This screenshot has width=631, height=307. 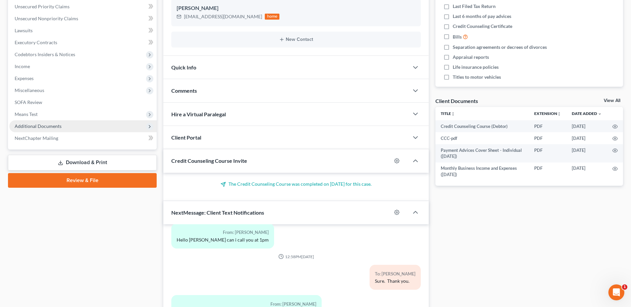 What do you see at coordinates (36, 42) in the screenshot?
I see `span: Executory Contracts` at bounding box center [36, 42].